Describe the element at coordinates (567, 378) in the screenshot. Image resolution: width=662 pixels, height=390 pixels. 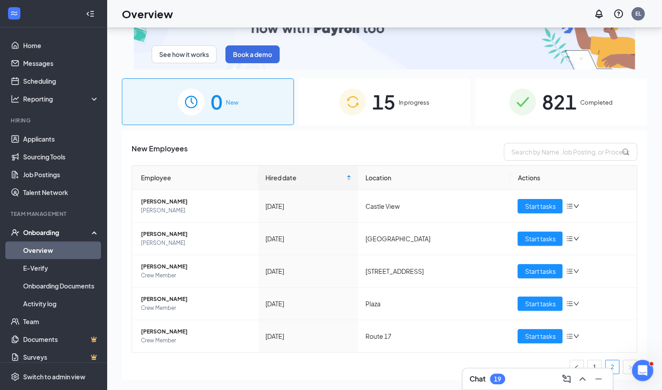
I see `svg: ComposeMessage` at that location.